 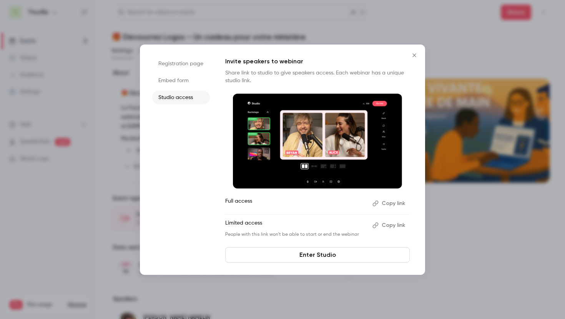 I want to click on li: Registration page, so click(x=181, y=64).